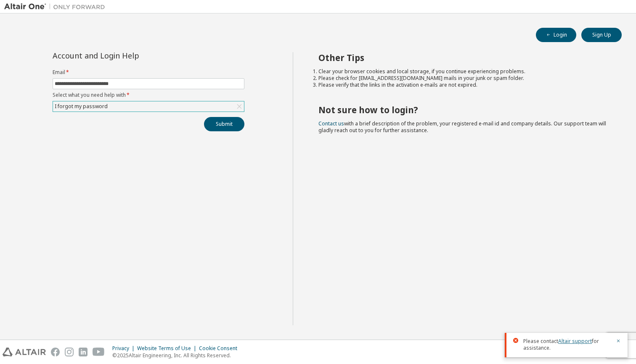 This screenshot has height=364, width=636. Describe the element at coordinates (149, 95) in the screenshot. I see `label: Select what you need help with` at that location.